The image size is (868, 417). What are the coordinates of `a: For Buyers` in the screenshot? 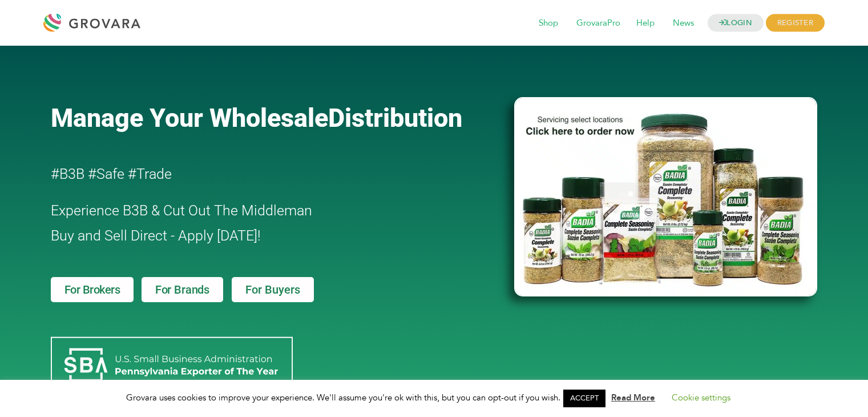 It's located at (273, 290).